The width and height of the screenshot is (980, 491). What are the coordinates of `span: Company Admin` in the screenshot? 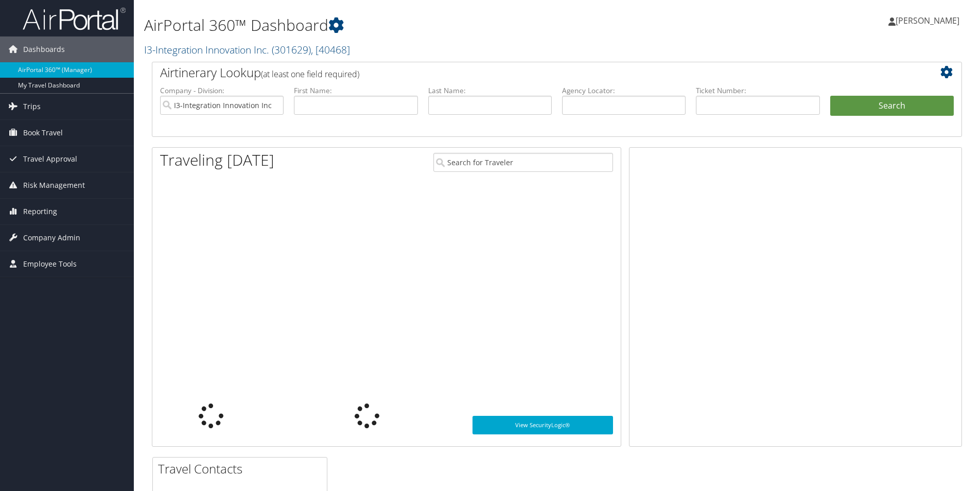 It's located at (51, 238).